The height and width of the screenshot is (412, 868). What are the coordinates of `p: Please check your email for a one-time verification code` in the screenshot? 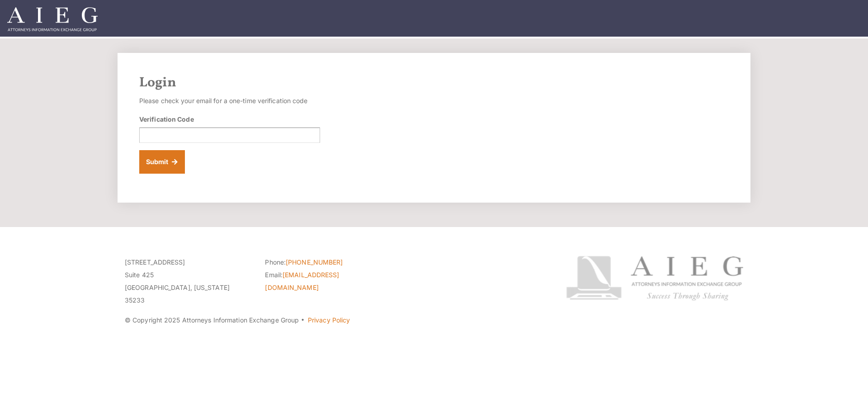 It's located at (230, 101).